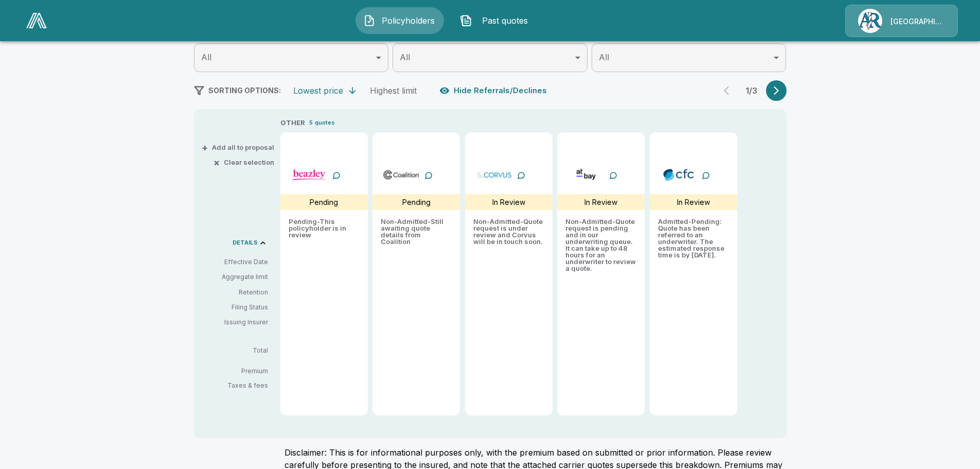 Image resolution: width=980 pixels, height=469 pixels. Describe the element at coordinates (751, 91) in the screenshot. I see `p: 1 / 3` at that location.